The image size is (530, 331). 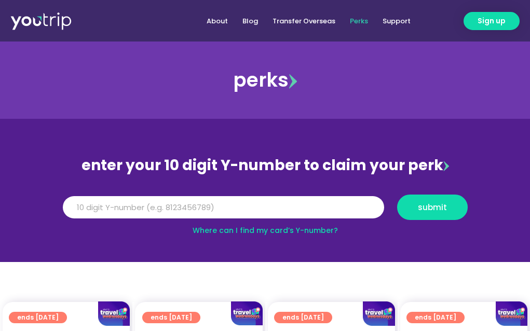 I want to click on a: Perks, so click(x=359, y=21).